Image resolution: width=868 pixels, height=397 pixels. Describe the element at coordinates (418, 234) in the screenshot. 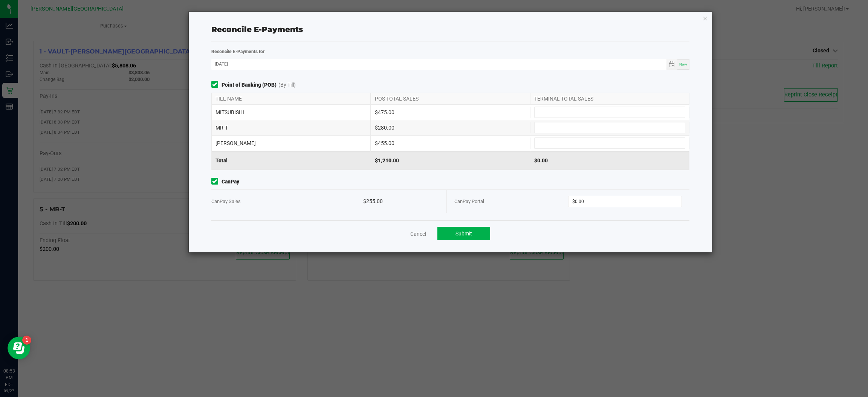

I see `a: Cancel` at that location.